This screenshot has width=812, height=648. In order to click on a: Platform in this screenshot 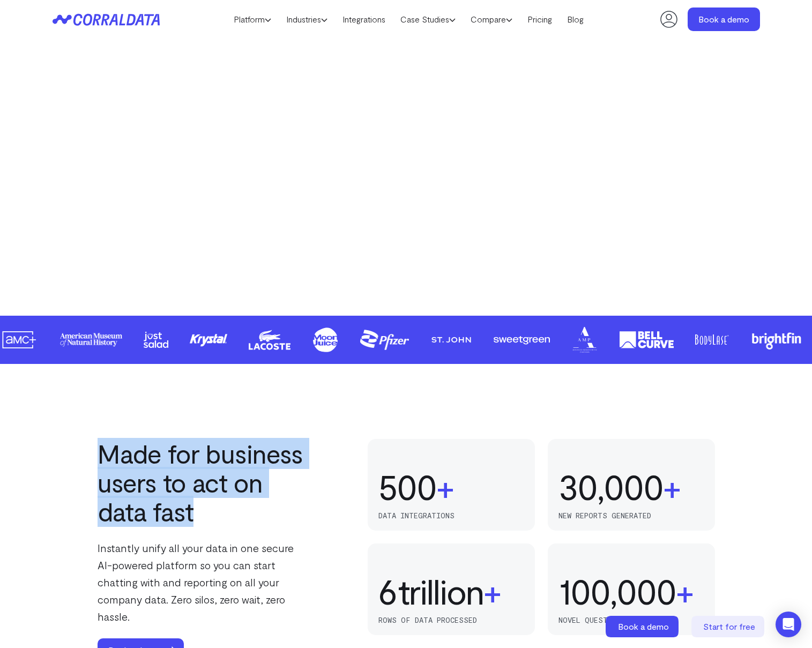, I will do `click(253, 19)`.